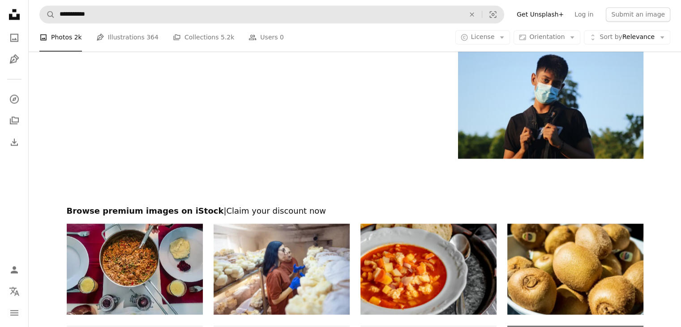  What do you see at coordinates (483, 38) in the screenshot?
I see `button: License` at bounding box center [483, 38].